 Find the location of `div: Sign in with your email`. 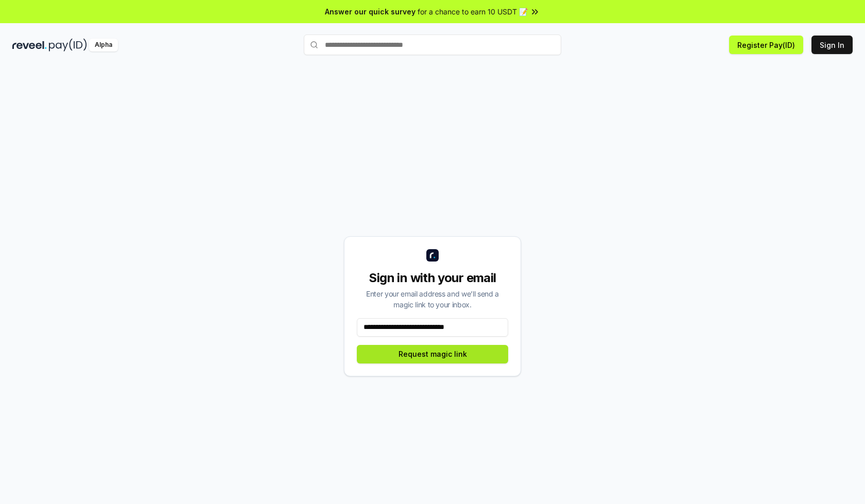

div: Sign in with your email is located at coordinates (433, 278).